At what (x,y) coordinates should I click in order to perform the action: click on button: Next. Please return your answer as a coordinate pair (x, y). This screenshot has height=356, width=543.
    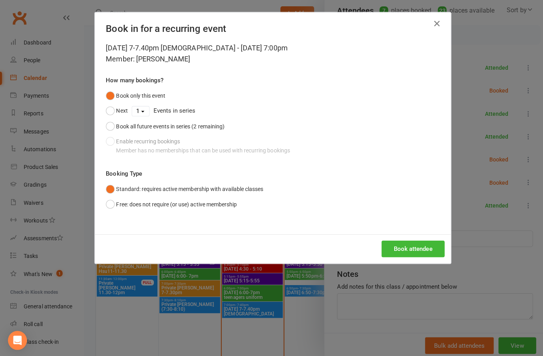
    Looking at the image, I should click on (116, 110).